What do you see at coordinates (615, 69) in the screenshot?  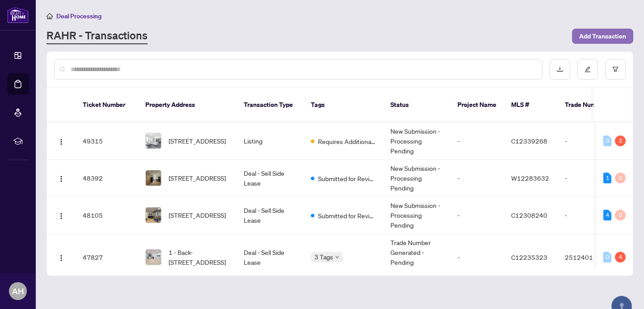 I see `button: filter` at bounding box center [615, 69].